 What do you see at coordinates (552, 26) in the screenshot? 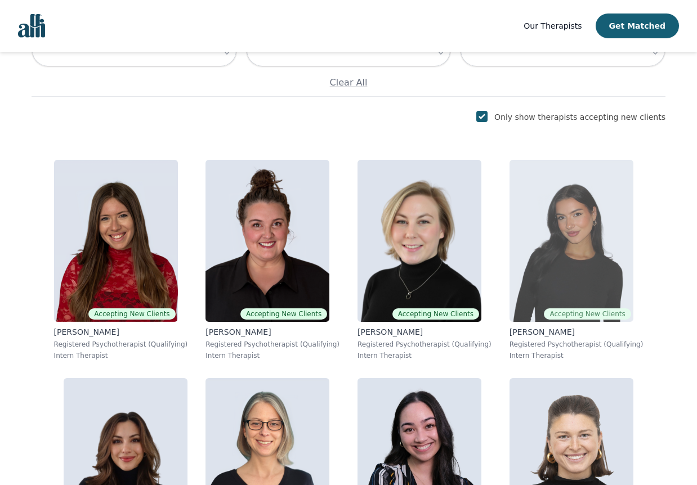
I see `a: Our Therapists` at bounding box center [552, 26].